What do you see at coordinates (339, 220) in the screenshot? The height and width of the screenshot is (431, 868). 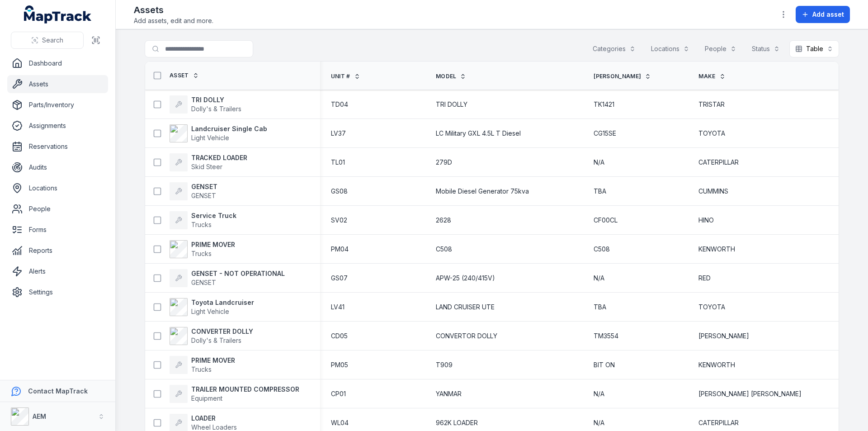 I see `span: SV02` at bounding box center [339, 220].